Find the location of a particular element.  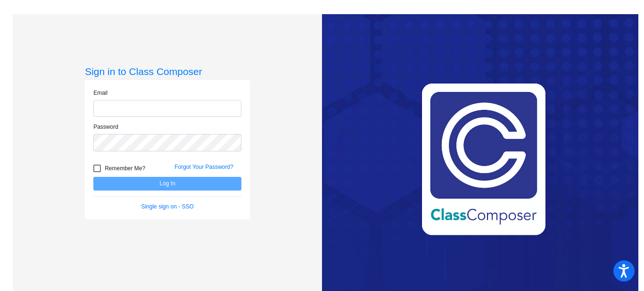

a: Single sign on - SSO is located at coordinates (167, 206).